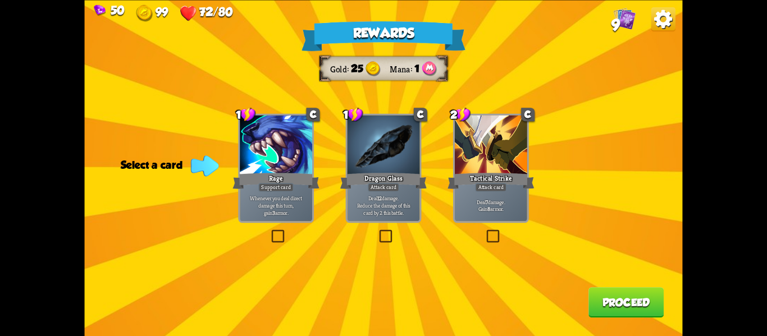 The image size is (767, 336). What do you see at coordinates (109, 10) in the screenshot?
I see `div: Gems` at bounding box center [109, 10].